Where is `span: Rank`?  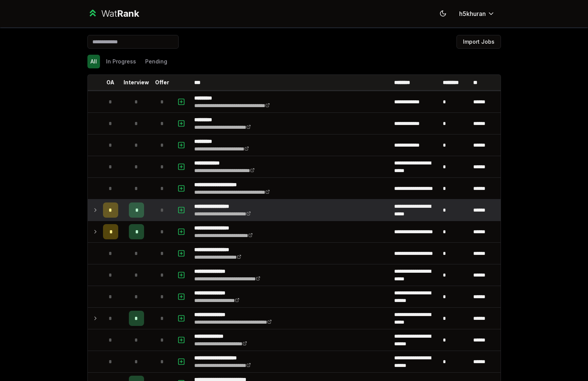 span: Rank is located at coordinates (128, 13).